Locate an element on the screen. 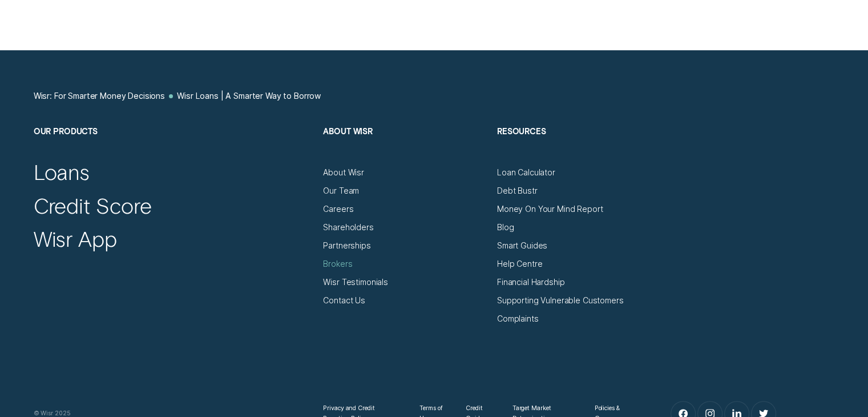 Image resolution: width=868 pixels, height=417 pixels. div: Brokers is located at coordinates (338, 264).